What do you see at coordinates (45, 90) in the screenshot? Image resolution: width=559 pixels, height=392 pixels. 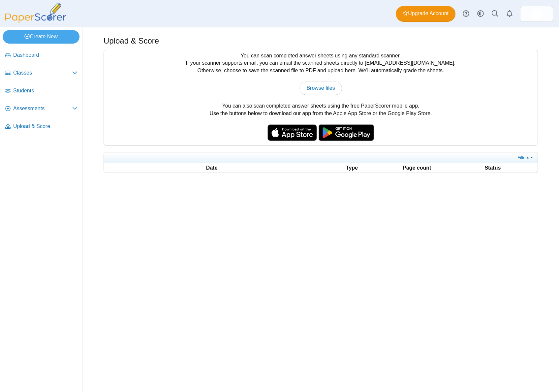 I see `span: Students` at bounding box center [45, 90].